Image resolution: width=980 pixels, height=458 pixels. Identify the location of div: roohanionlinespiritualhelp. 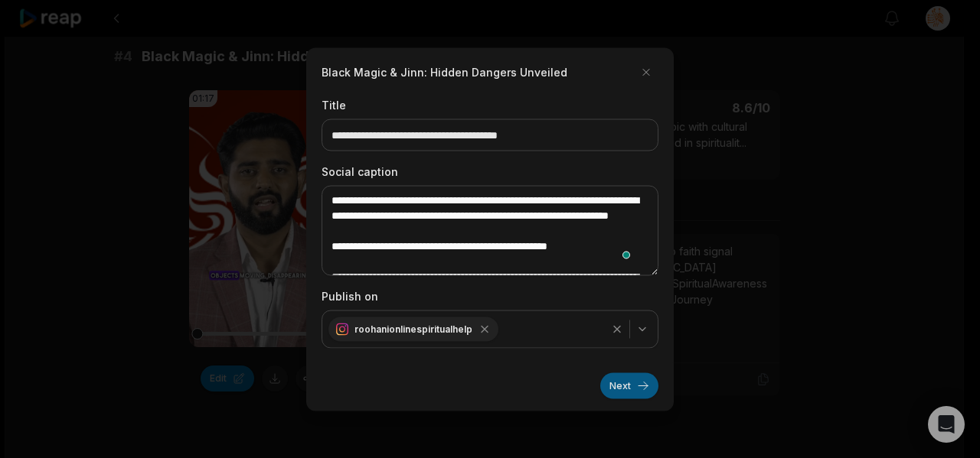
(414, 329).